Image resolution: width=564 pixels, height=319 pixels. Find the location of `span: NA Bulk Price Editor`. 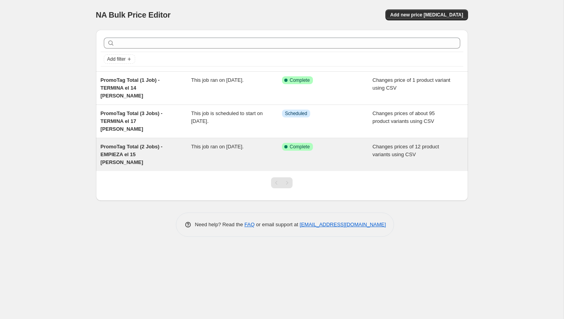

span: NA Bulk Price Editor is located at coordinates (133, 15).